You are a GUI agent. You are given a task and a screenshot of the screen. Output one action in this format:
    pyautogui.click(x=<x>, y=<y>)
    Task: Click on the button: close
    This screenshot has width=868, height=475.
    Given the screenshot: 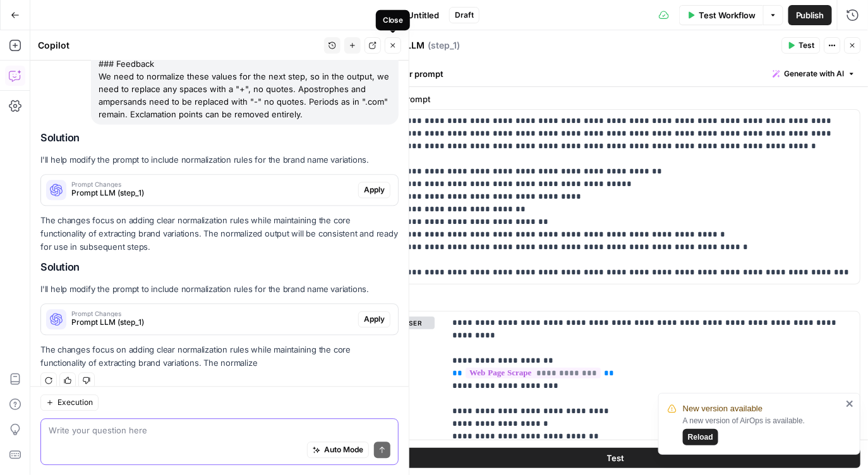 What is the action you would take?
    pyautogui.click(x=850, y=404)
    